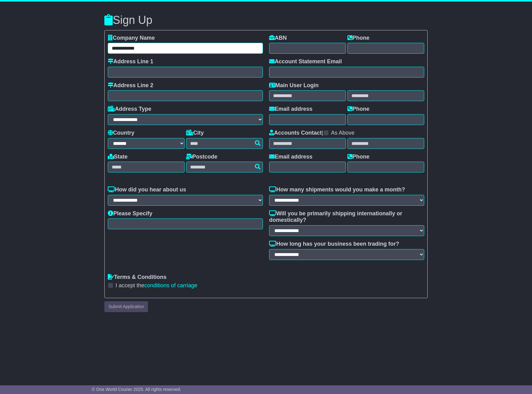 This screenshot has height=394, width=532. What do you see at coordinates (337, 190) in the screenshot?
I see `label: How many shipments would you make a month?` at bounding box center [337, 190].